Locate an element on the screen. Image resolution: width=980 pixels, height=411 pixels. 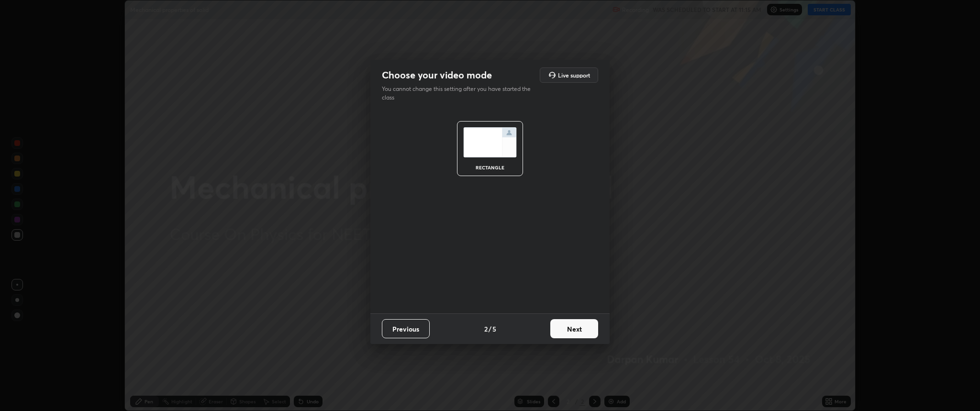
button: Previous is located at coordinates (406, 329).